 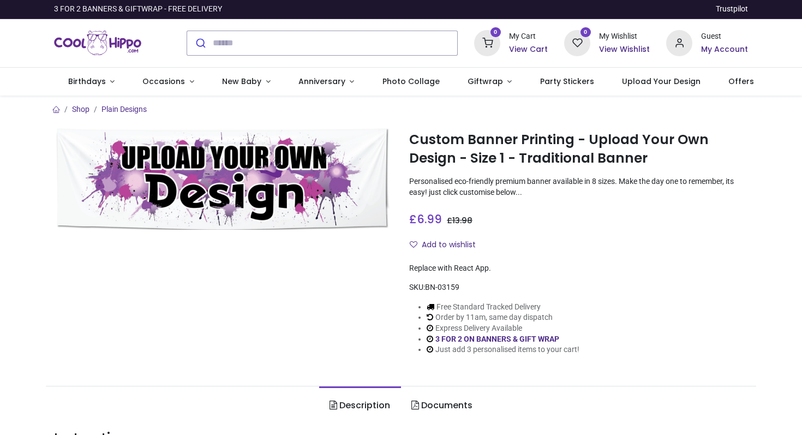 I want to click on a: New Baby, so click(x=247, y=82).